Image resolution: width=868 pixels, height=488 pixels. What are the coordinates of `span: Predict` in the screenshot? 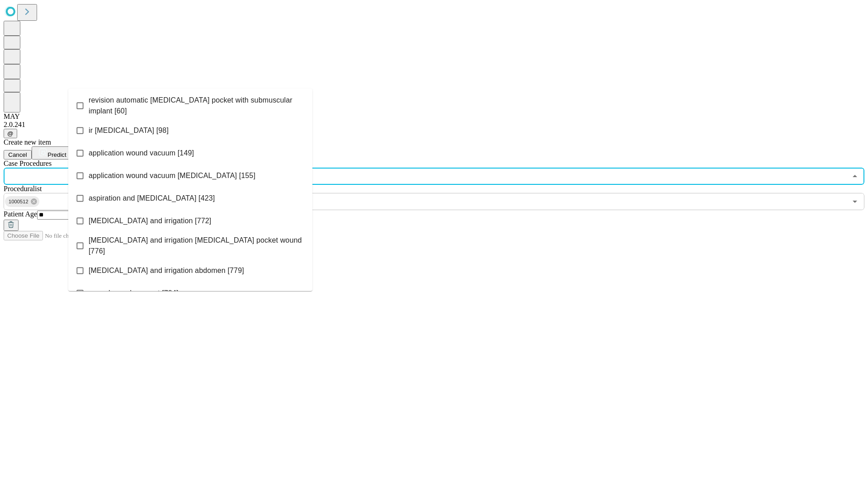 It's located at (57, 155).